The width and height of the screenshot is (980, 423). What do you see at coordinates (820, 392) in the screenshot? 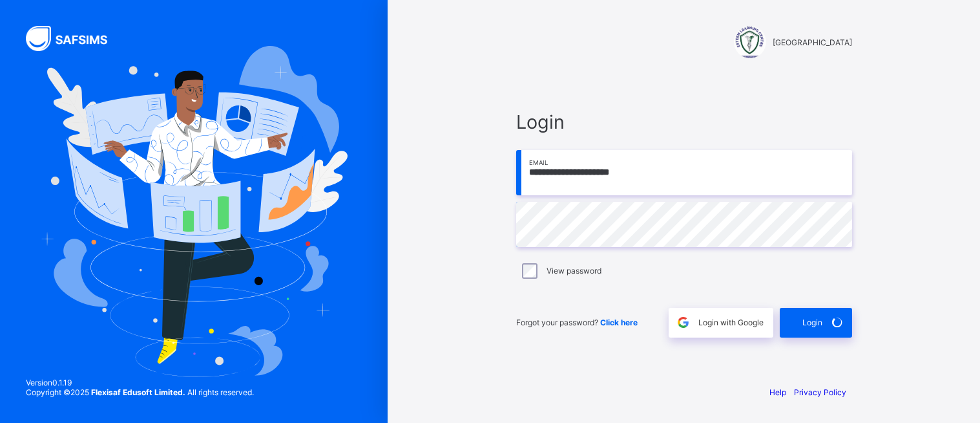
I see `a: Privacy Policy` at bounding box center [820, 392].